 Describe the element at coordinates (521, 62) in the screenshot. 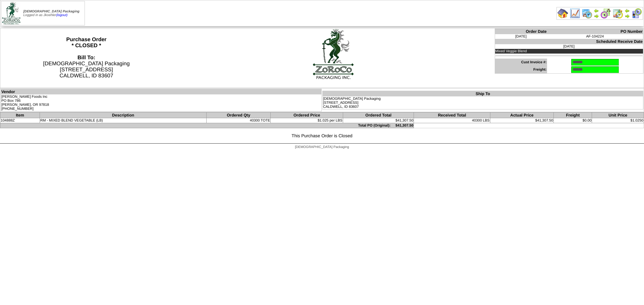

I see `td: Cust Invoice #:` at that location.